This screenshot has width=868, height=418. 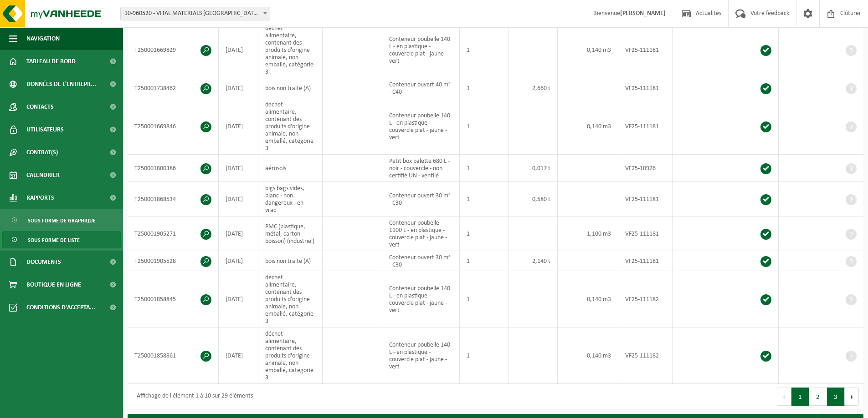 What do you see at coordinates (173, 169) in the screenshot?
I see `td: T250001800386` at bounding box center [173, 169].